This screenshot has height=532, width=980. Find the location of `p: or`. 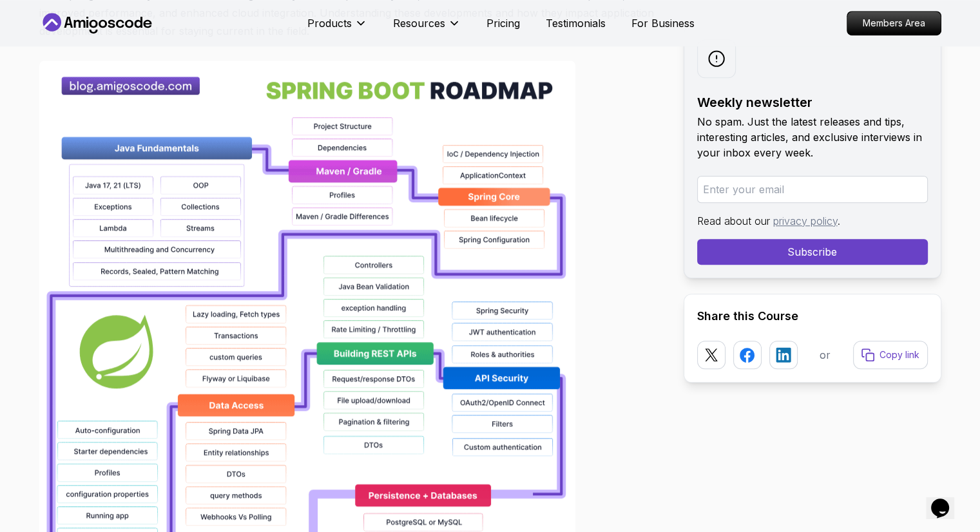

p: or is located at coordinates (825, 355).